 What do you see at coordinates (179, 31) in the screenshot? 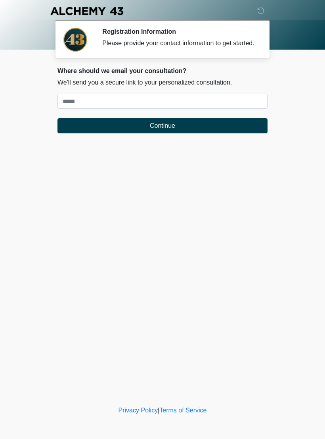
I see `h2: Registration Information` at bounding box center [179, 31].